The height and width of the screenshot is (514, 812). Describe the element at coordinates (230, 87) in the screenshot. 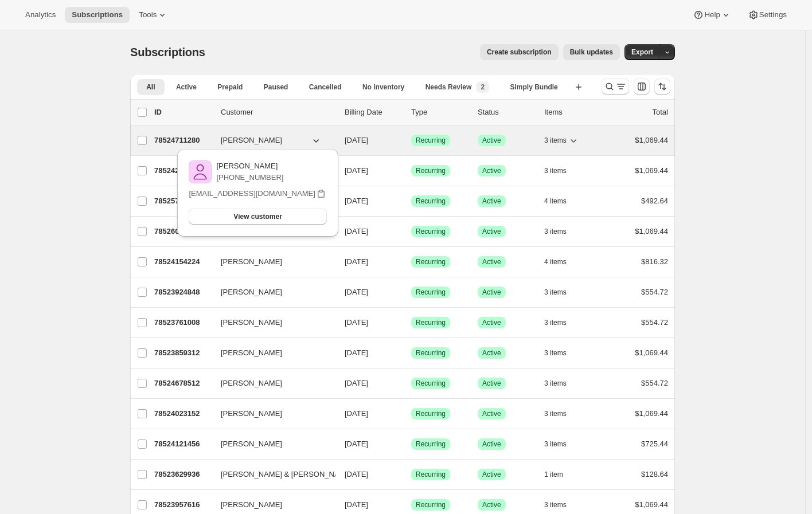

I see `span: Prepaid` at that location.